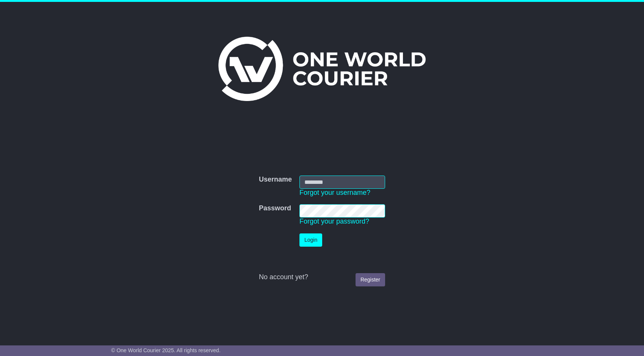 The height and width of the screenshot is (356, 644). Describe the element at coordinates (321, 69) in the screenshot. I see `img: One World` at that location.